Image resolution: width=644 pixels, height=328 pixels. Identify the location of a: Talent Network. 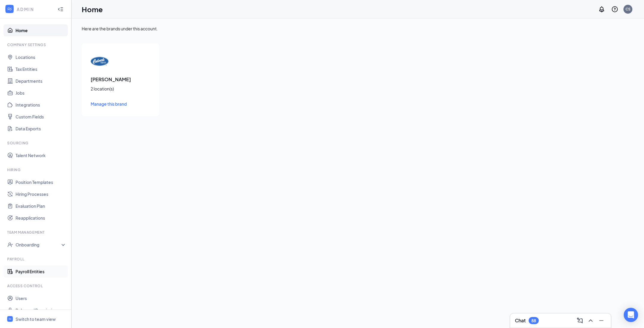
(41, 156).